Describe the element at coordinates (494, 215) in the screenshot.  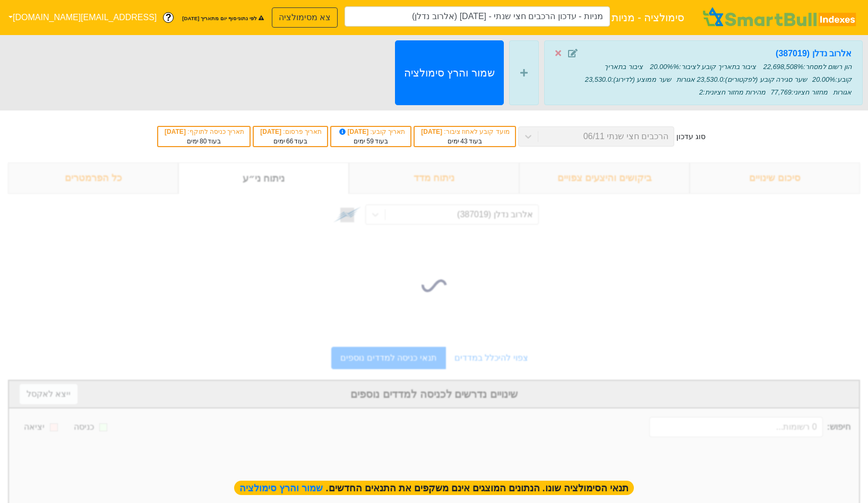
I see `div: אלרוב נדלן (387019)` at that location.